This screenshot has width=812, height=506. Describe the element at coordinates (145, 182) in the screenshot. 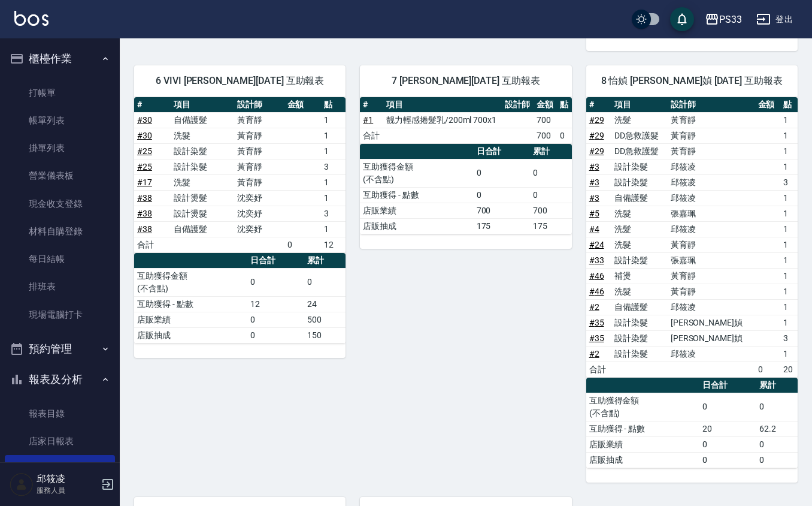

I see `a: #17` at that location.